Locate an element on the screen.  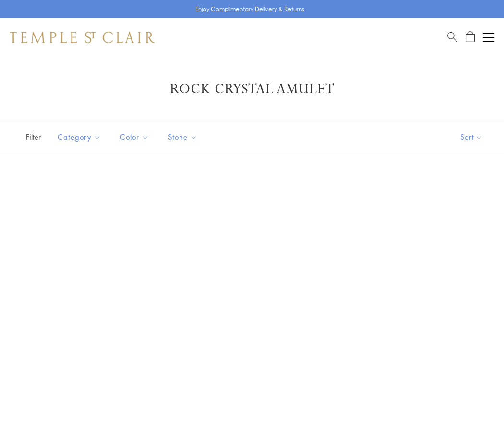
span: Category is located at coordinates (80, 137).